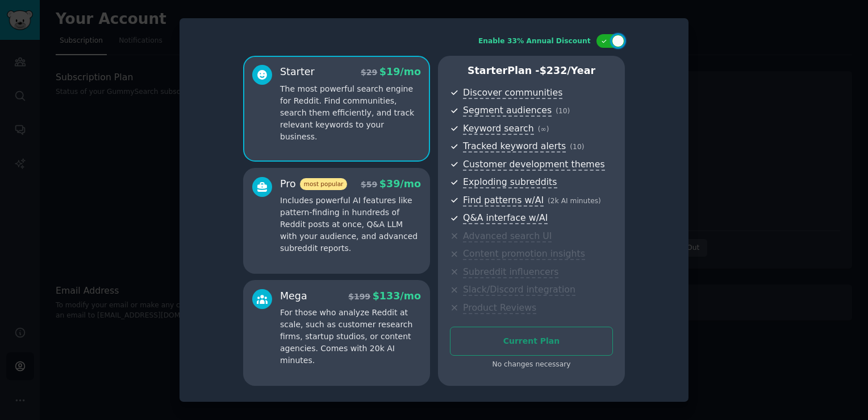 The image size is (868, 420). Describe the element at coordinates (369, 72) in the screenshot. I see `span: $ 29` at that location.